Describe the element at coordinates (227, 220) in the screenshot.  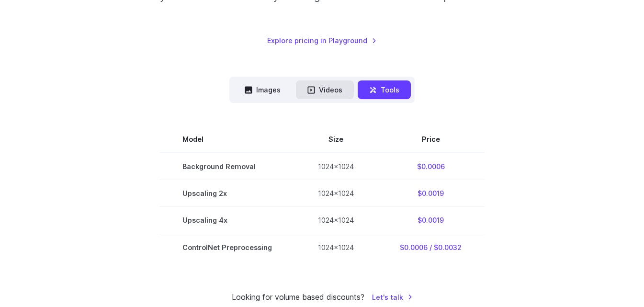
I see `td: Upscaling 4x` at that location.